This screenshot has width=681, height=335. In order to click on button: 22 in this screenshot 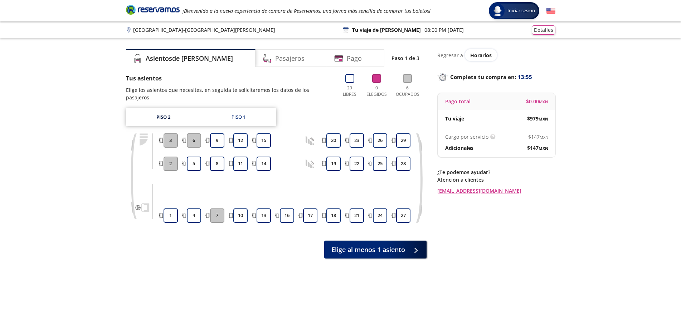, I will do `click(357, 164)`.